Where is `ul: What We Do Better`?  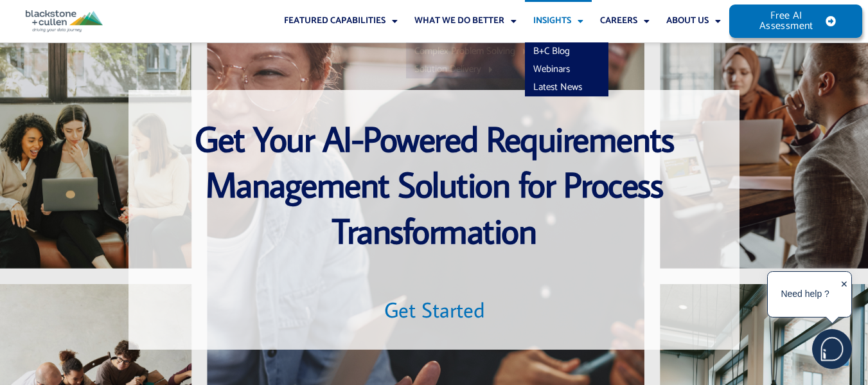 ul: What We Do Better is located at coordinates (469, 60).